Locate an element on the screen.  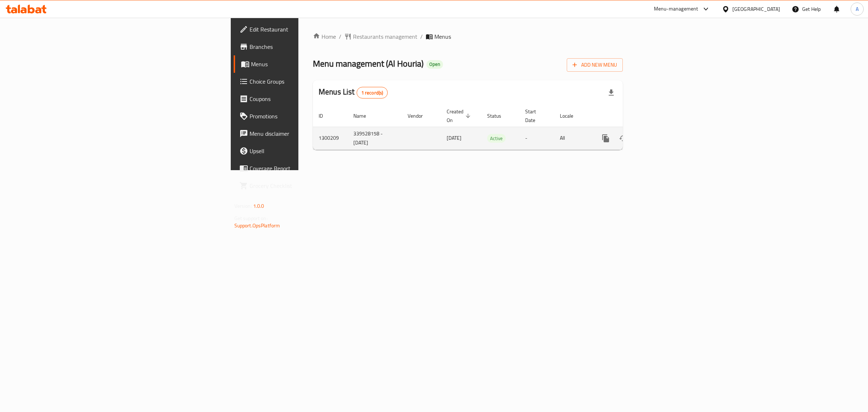
span: ID is located at coordinates (326, 116).